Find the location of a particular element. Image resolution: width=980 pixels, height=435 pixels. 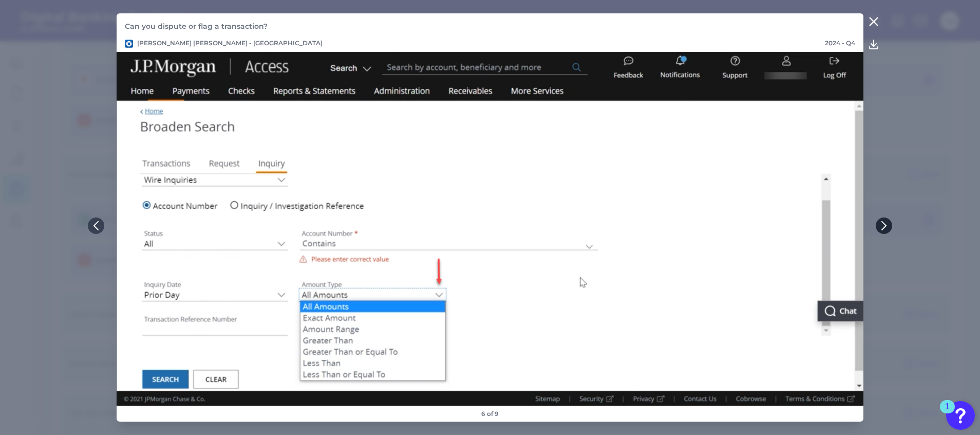

div: 1 is located at coordinates (947, 413).